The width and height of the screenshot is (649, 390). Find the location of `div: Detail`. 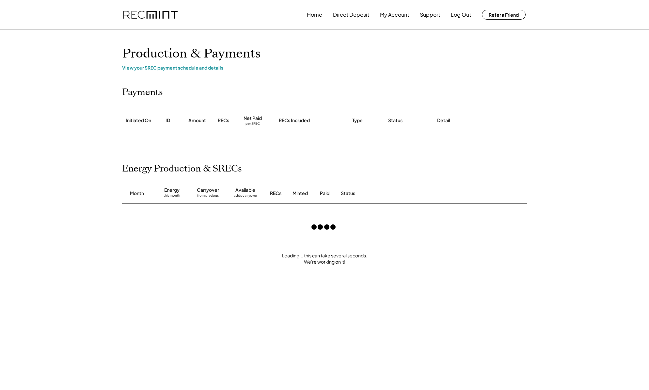

div: Detail is located at coordinates (443, 121).